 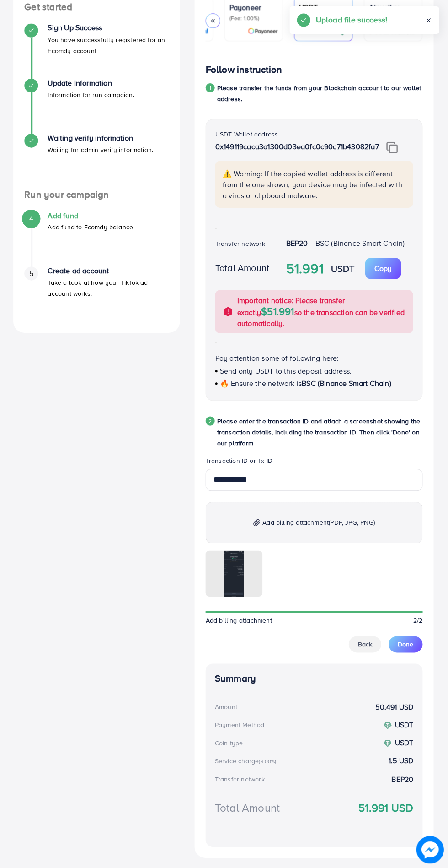 What do you see at coordinates (97, 164) in the screenshot?
I see `li: Waiting verify information` at bounding box center [97, 164].